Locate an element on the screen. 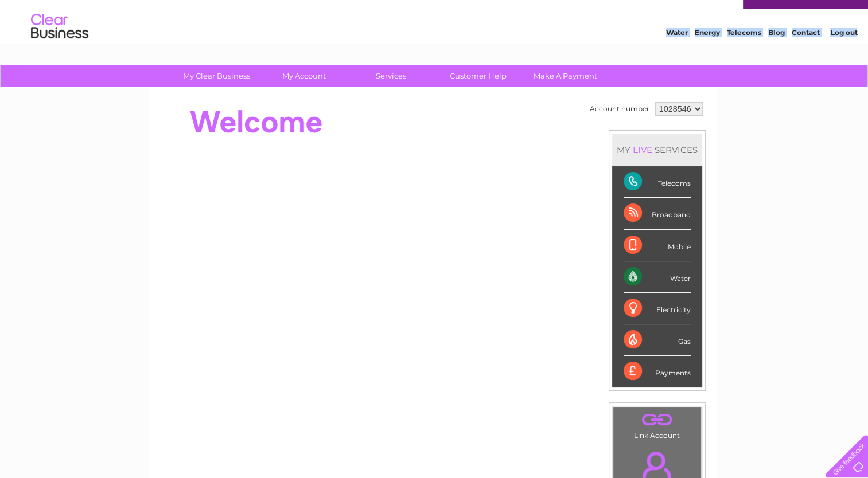 Image resolution: width=868 pixels, height=478 pixels. a: 0333 014 3131 is located at coordinates (691, 13).